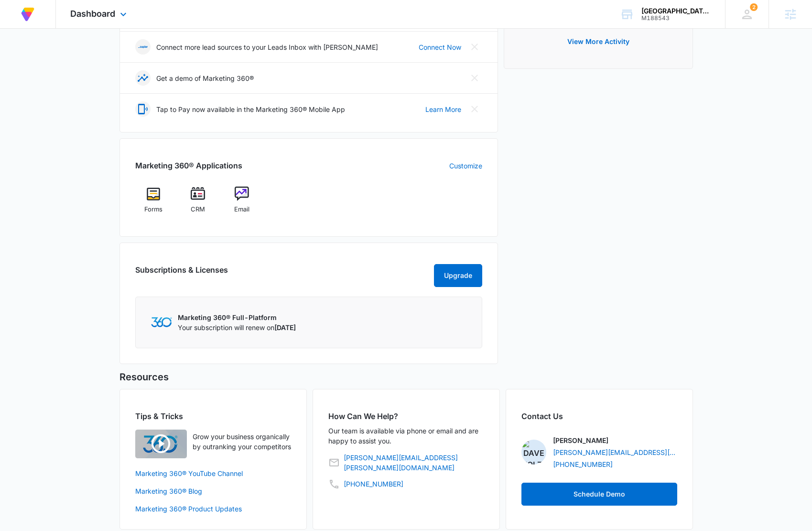 The height and width of the screenshot is (531, 812). I want to click on span: CRM, so click(198, 209).